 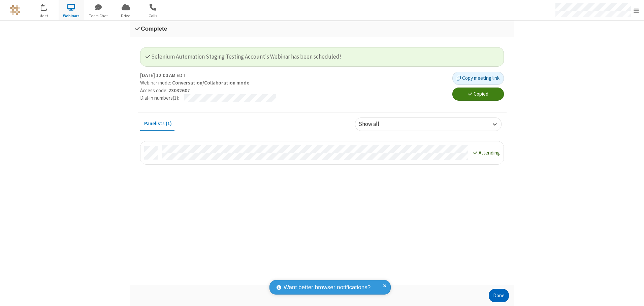 I want to click on span: Want better browser notifications?, so click(x=327, y=288).